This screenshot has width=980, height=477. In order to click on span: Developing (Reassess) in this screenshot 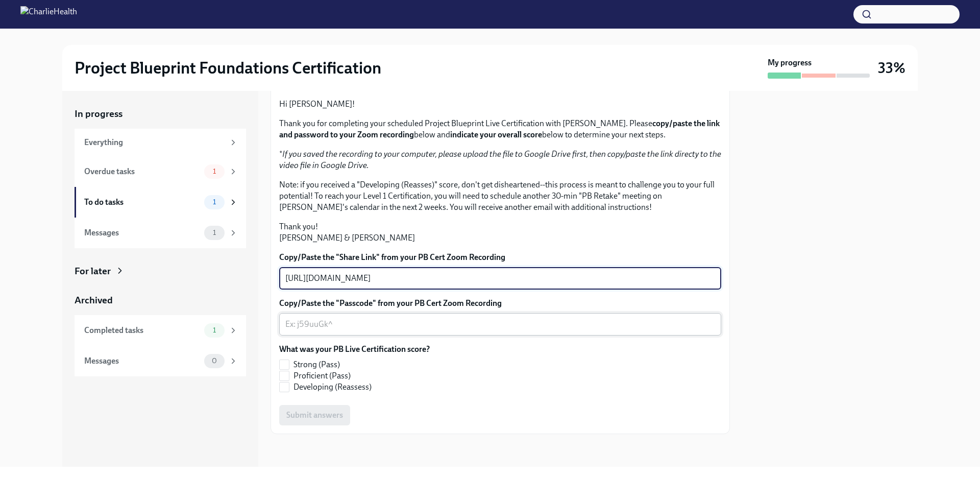, I will do `click(332, 387)`.